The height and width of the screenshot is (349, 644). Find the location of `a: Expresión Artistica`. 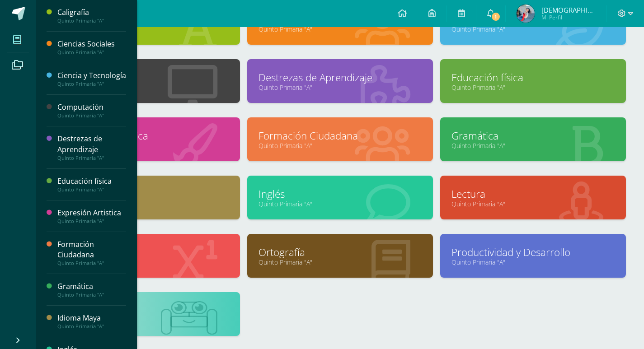

a: Expresión Artistica is located at coordinates (147, 136).